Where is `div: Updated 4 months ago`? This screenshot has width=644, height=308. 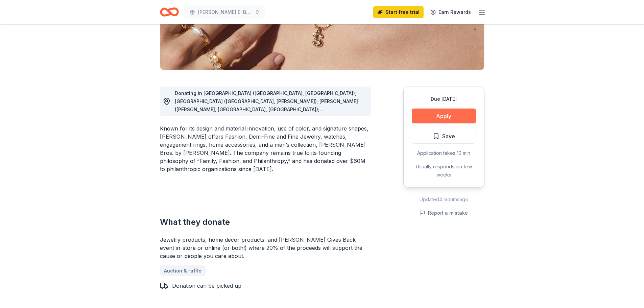
div: Updated 4 months ago is located at coordinates (444, 200).